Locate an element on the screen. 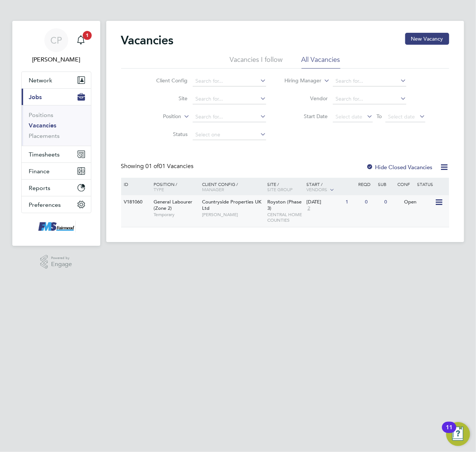 The image size is (476, 452). span: Temporary is located at coordinates (176, 215).